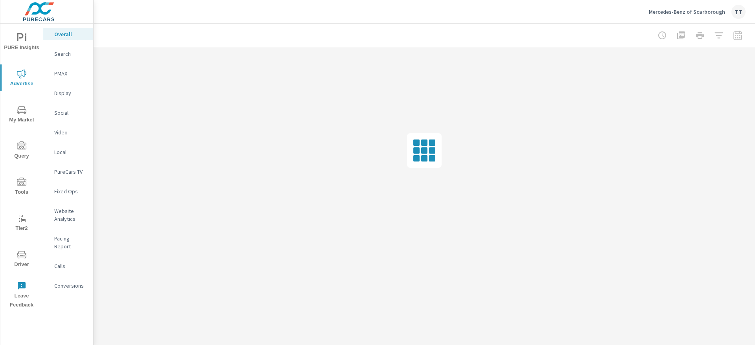 Image resolution: width=755 pixels, height=345 pixels. I want to click on span: Query, so click(22, 151).